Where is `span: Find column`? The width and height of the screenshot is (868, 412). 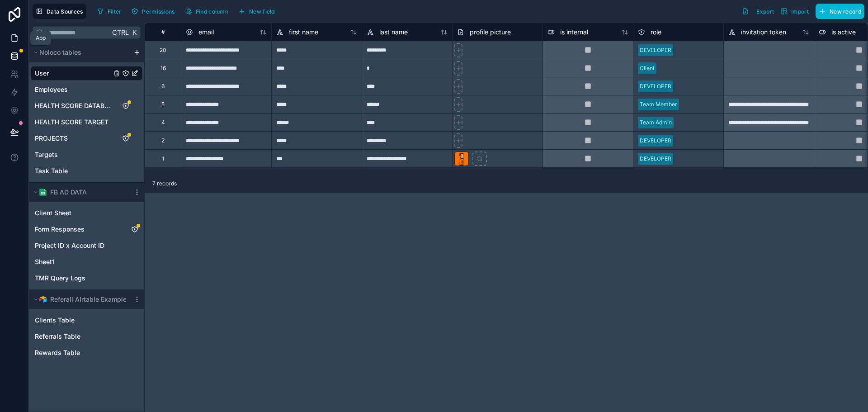 span: Find column is located at coordinates (212, 12).